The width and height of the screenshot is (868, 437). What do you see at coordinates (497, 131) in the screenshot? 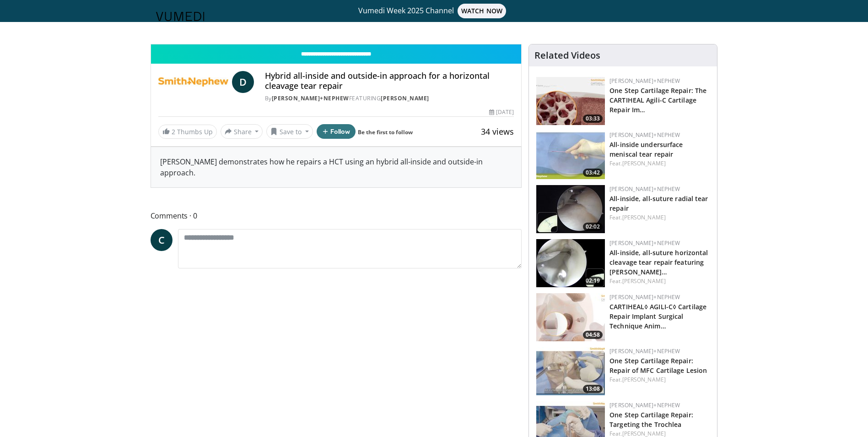
I see `span: 34 views` at bounding box center [497, 131].